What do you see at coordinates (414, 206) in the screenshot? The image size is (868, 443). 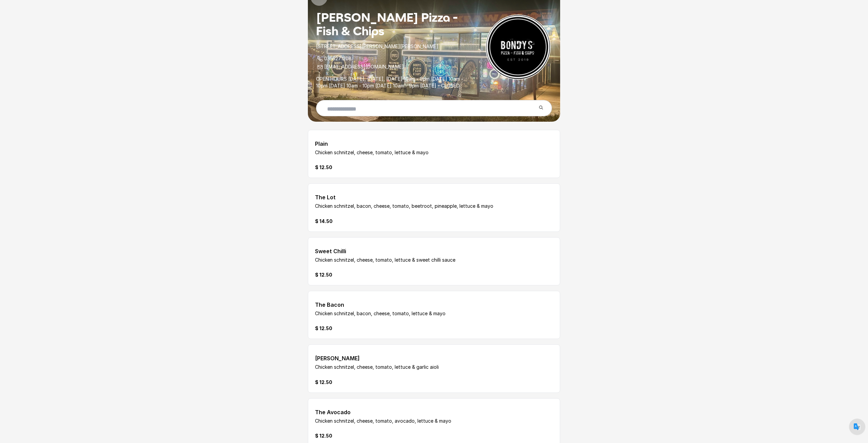 I see `p: Chicken schnitzel, bacon, cheese, tomato, beetroot, pineapple, lettuce & mayo` at bounding box center [414, 206].